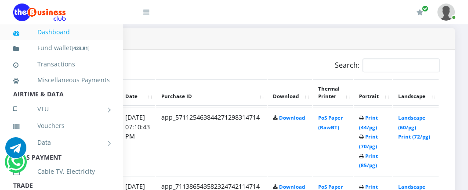 The width and height of the screenshot is (468, 190). I want to click on a: Landscape (60/pg), so click(412, 122).